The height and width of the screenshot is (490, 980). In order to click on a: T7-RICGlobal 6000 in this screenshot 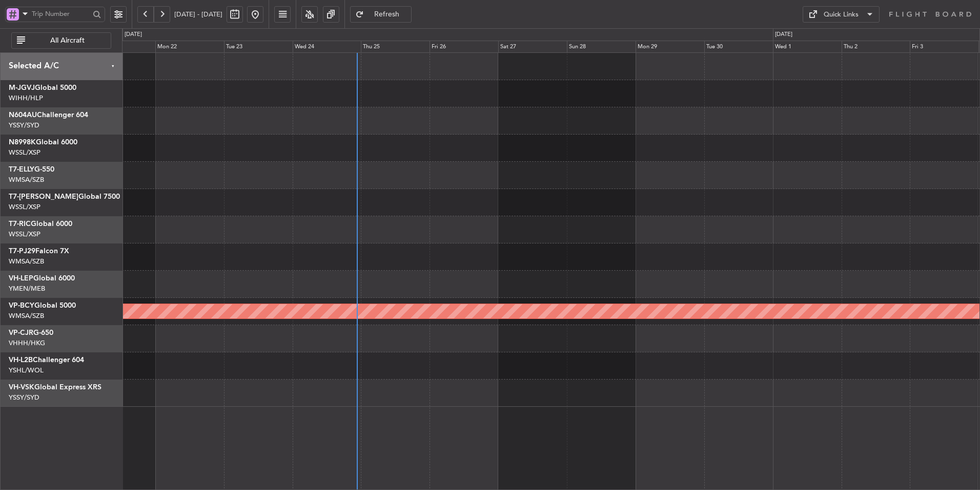, I will do `click(40, 224)`.